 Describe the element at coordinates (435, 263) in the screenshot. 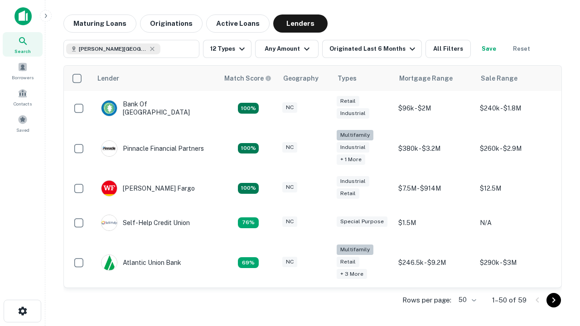

I see `td: $246.5k - $9.2M` at that location.